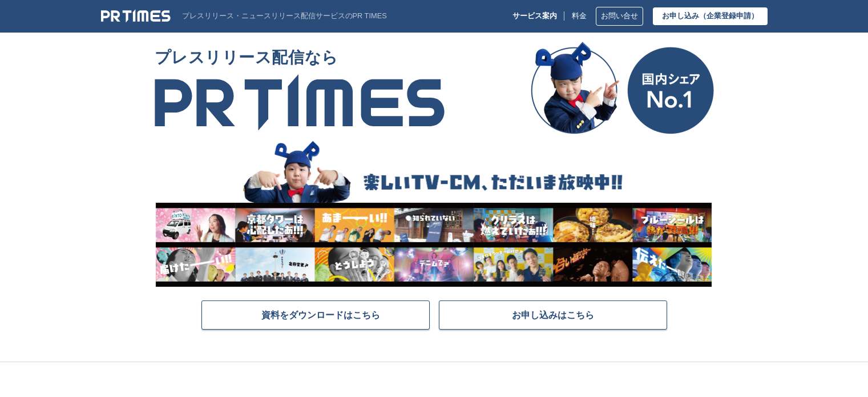  Describe the element at coordinates (619, 16) in the screenshot. I see `a: お問い合せ` at that location.